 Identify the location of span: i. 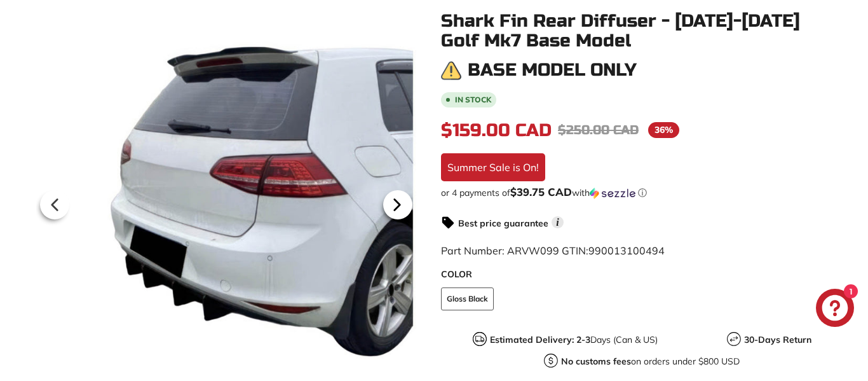
(558, 222).